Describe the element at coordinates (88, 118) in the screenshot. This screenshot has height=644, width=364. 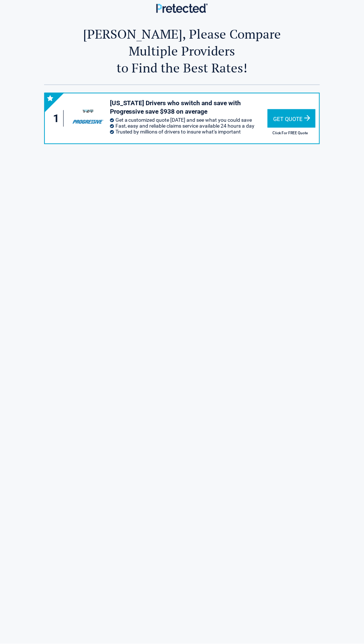
I see `img: progressive's logo` at that location.